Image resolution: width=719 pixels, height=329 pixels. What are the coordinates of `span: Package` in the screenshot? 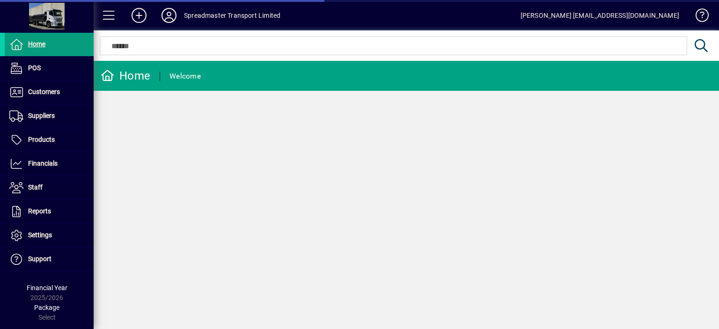 It's located at (47, 308).